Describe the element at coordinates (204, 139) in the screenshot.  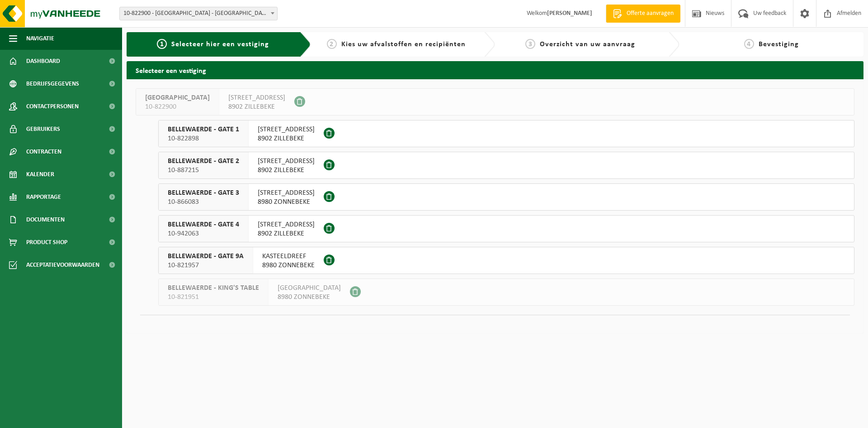
I see `span: 10-822898` at that location.